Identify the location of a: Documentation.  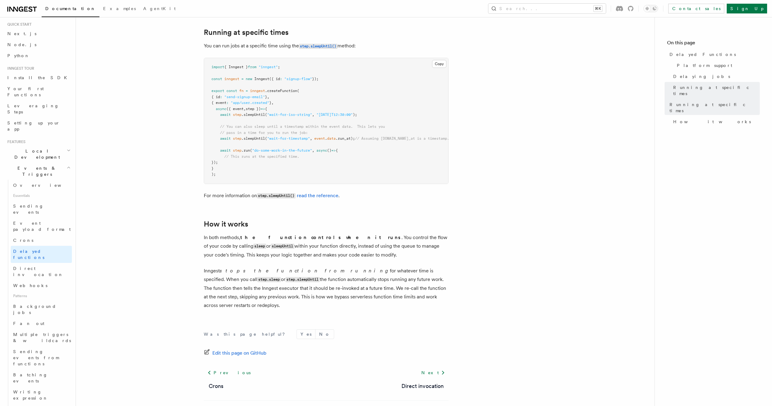
(70, 9).